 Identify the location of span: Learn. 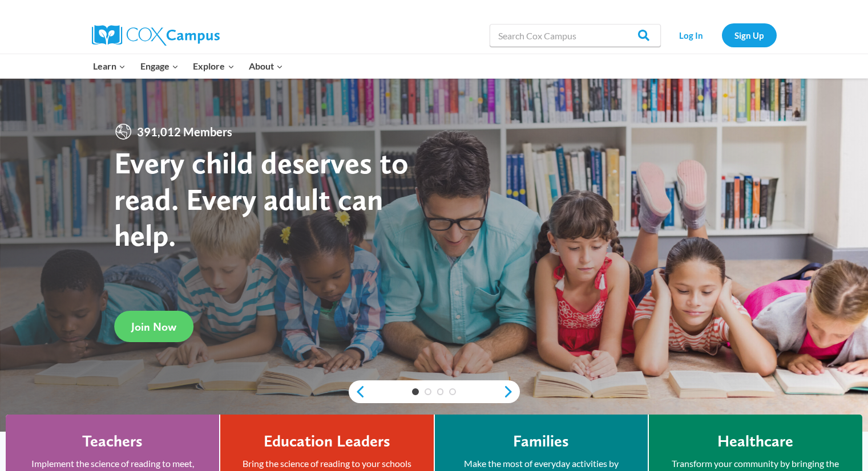
(109, 66).